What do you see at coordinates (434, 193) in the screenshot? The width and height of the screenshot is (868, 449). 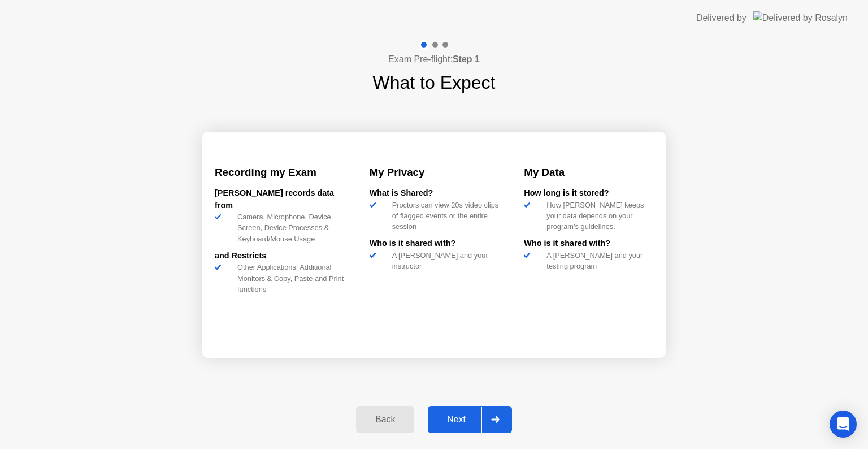 I see `div: What is Shared?` at bounding box center [434, 193].